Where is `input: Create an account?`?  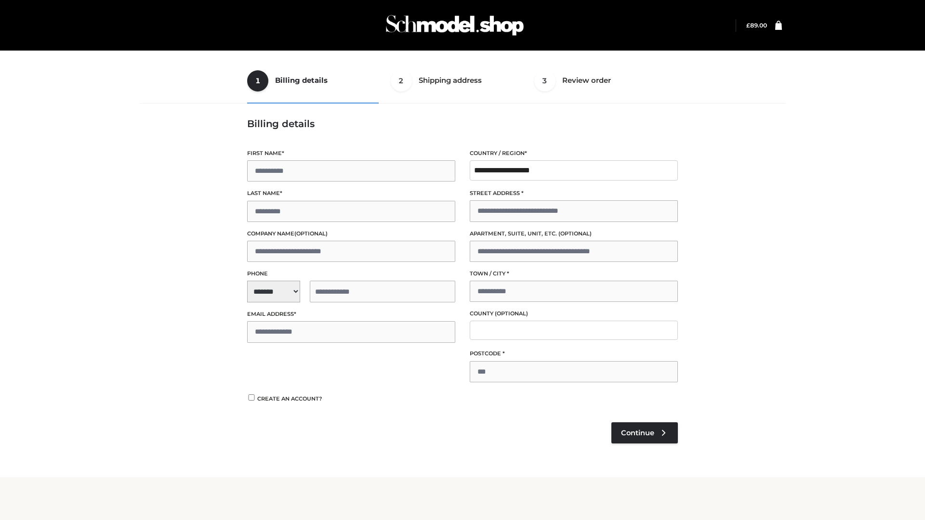 input: Create an account? is located at coordinates (251, 397).